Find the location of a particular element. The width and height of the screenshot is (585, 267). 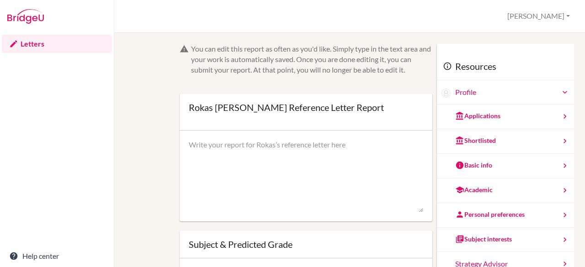

div: Basic info is located at coordinates (473, 165).